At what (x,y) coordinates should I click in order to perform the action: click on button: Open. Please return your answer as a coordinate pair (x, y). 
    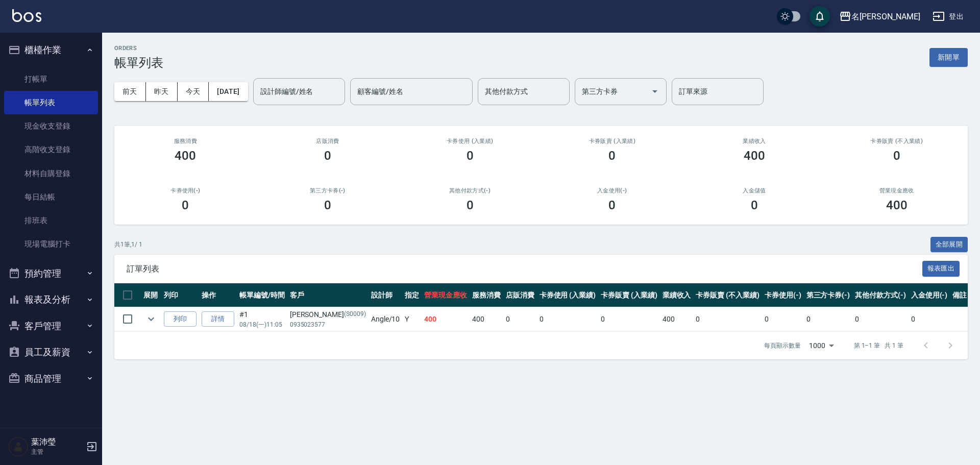
    Looking at the image, I should click on (655, 91).